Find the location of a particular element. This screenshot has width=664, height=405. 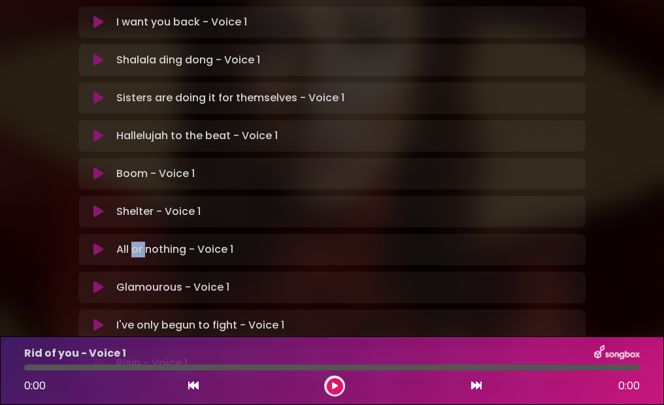

p: Boom - Voice 1 is located at coordinates (156, 174).